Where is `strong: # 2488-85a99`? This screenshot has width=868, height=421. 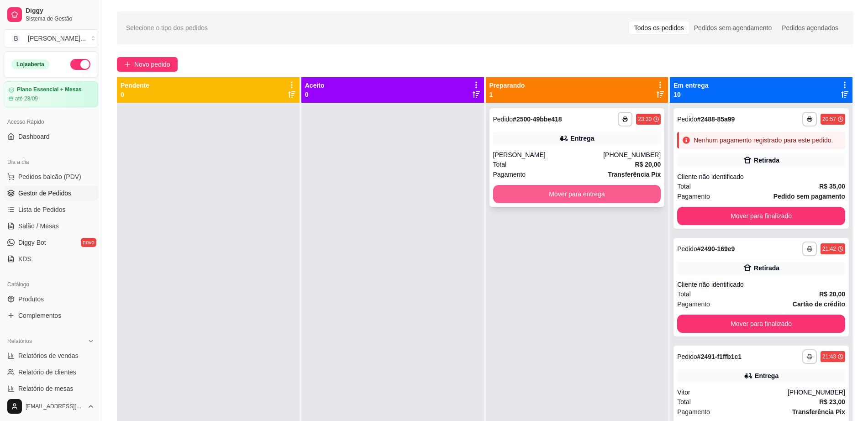
strong: # 2488-85a99 is located at coordinates (716, 119).